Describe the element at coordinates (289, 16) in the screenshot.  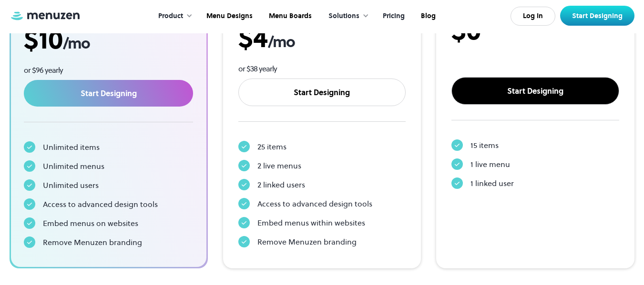
I see `a: Menu Boards` at that location.